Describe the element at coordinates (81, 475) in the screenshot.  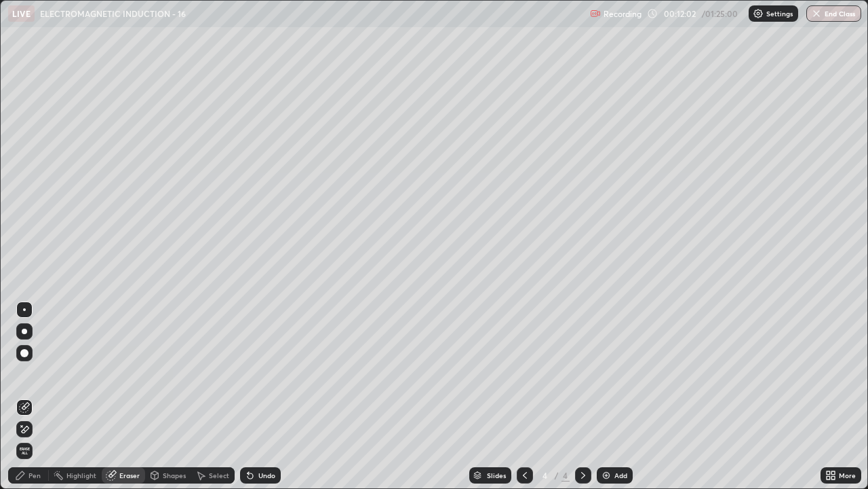
I see `div: Highlight` at that location.